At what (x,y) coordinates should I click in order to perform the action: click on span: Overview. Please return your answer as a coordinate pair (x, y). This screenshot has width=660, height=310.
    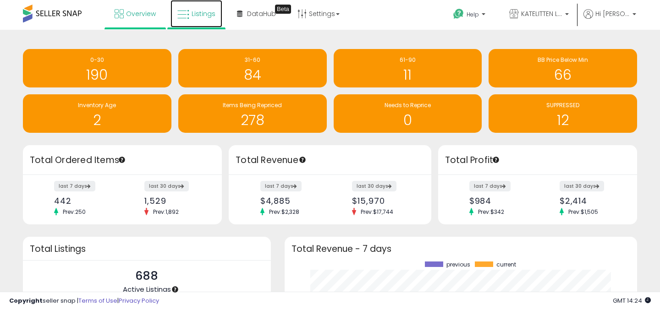
    Looking at the image, I should click on (141, 14).